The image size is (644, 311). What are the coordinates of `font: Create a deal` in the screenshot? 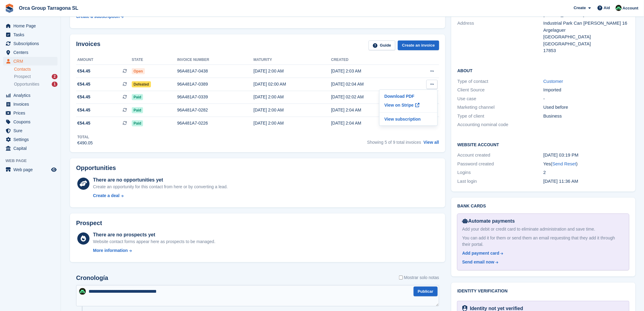 It's located at (106, 196).